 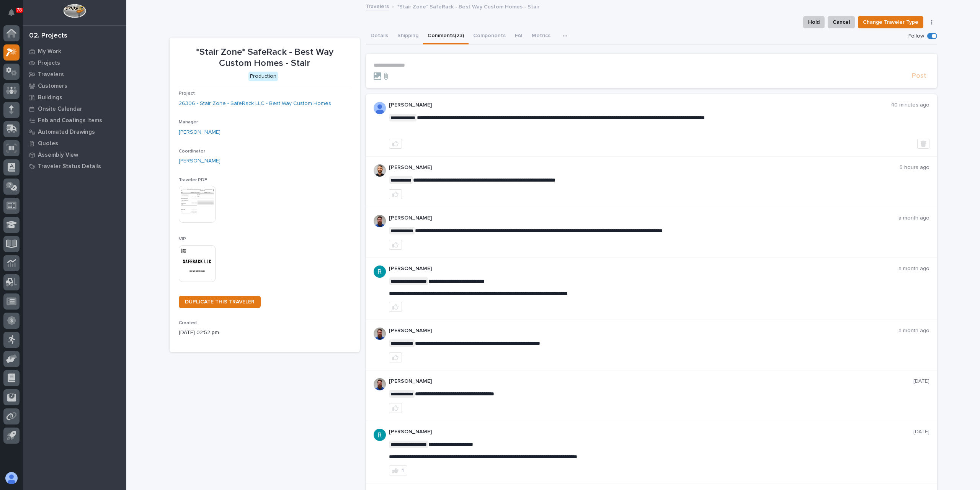 What do you see at coordinates (74, 11) in the screenshot?
I see `img: Workspace Logo` at bounding box center [74, 11].